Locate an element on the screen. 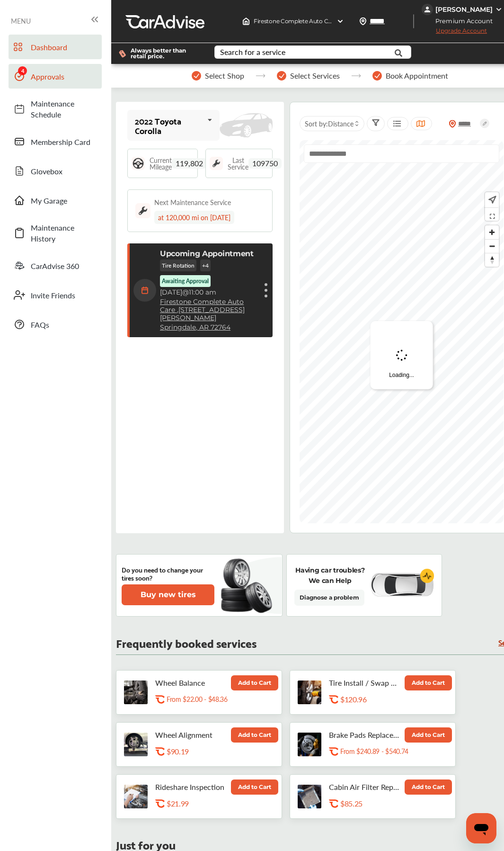 The height and width of the screenshot is (851, 504). img: brake-pads-replacement-thumb.jpg is located at coordinates (310, 744).